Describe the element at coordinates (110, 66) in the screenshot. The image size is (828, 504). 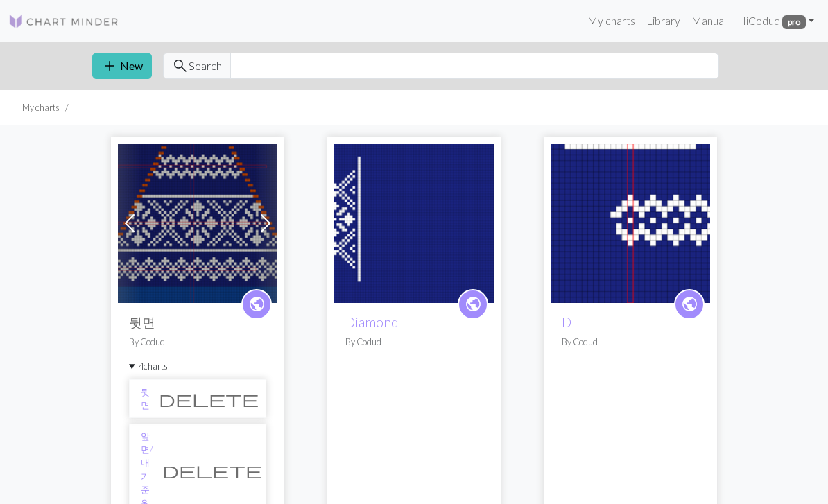
I see `span: add` at that location.